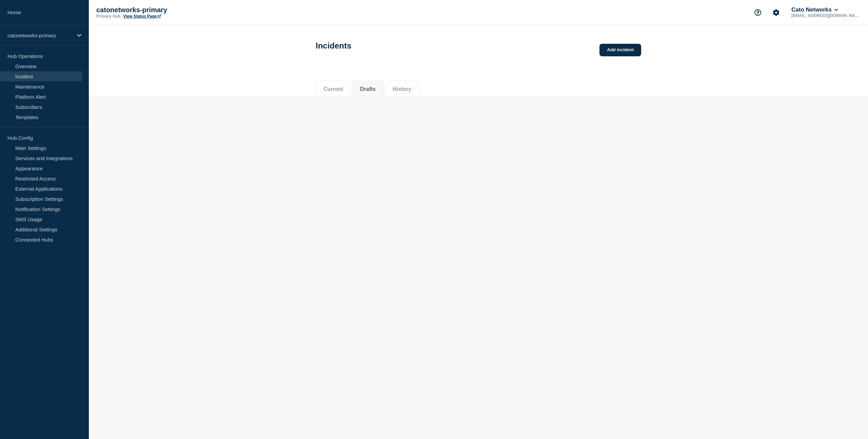 This screenshot has width=868, height=439. I want to click on button: Support, so click(758, 13).